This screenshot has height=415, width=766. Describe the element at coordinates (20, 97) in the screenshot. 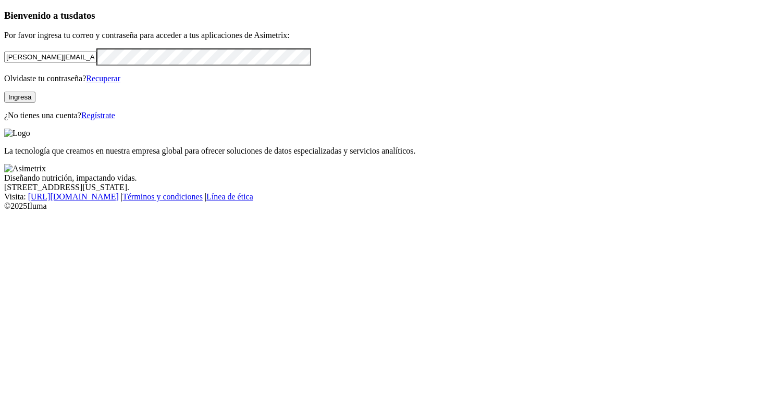

I see `button: Ingresa` at that location.